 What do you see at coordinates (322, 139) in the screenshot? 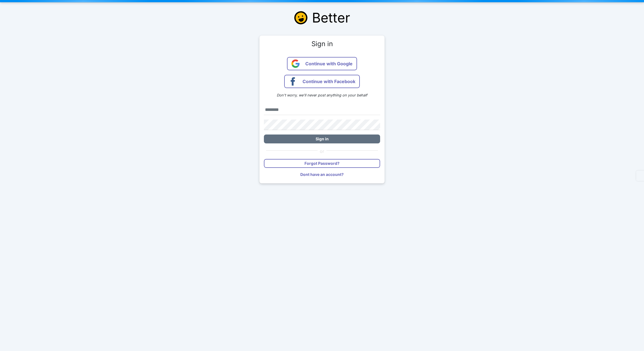
I see `button: Sign in` at bounding box center [322, 139].